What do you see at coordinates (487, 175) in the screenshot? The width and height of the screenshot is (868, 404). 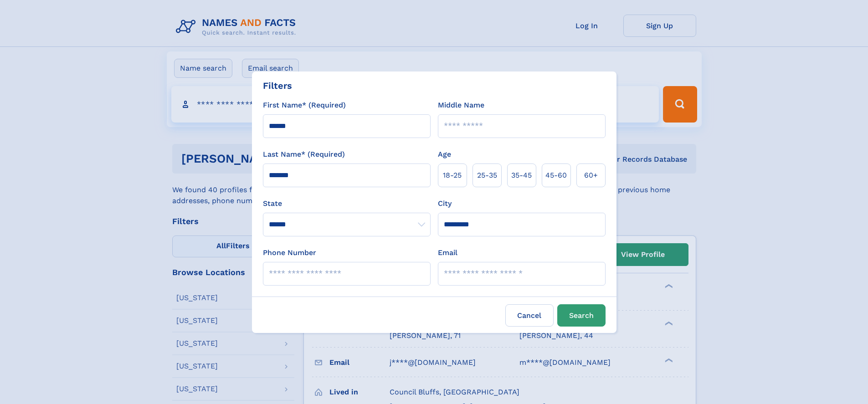 I see `span: 25‑35` at bounding box center [487, 175].